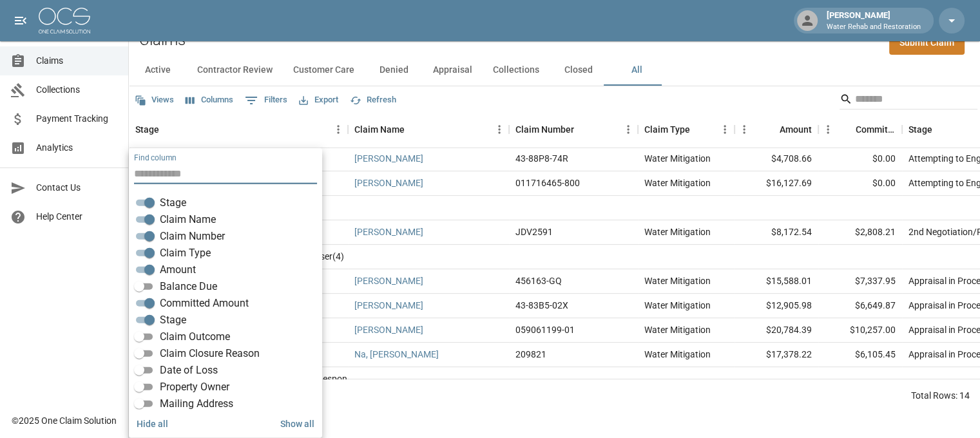 This screenshot has height=438, width=980. I want to click on button: Show filters, so click(266, 101).